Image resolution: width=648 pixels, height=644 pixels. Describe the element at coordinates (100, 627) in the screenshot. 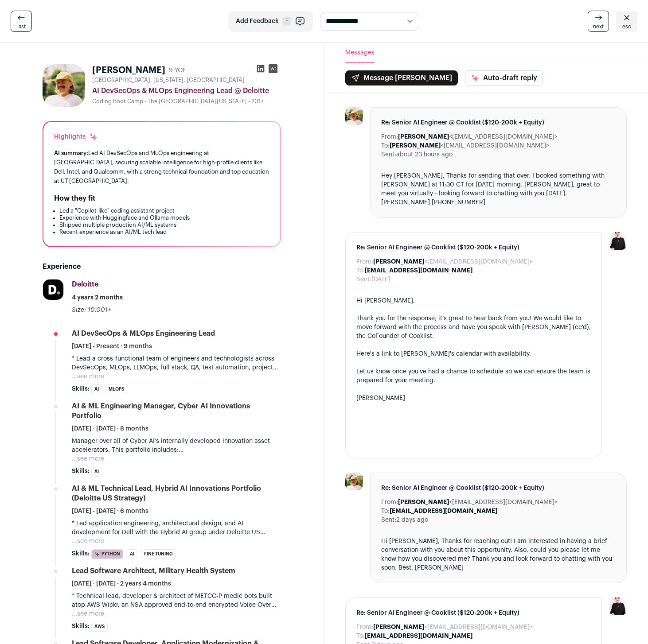

I see `li: AWS` at that location.